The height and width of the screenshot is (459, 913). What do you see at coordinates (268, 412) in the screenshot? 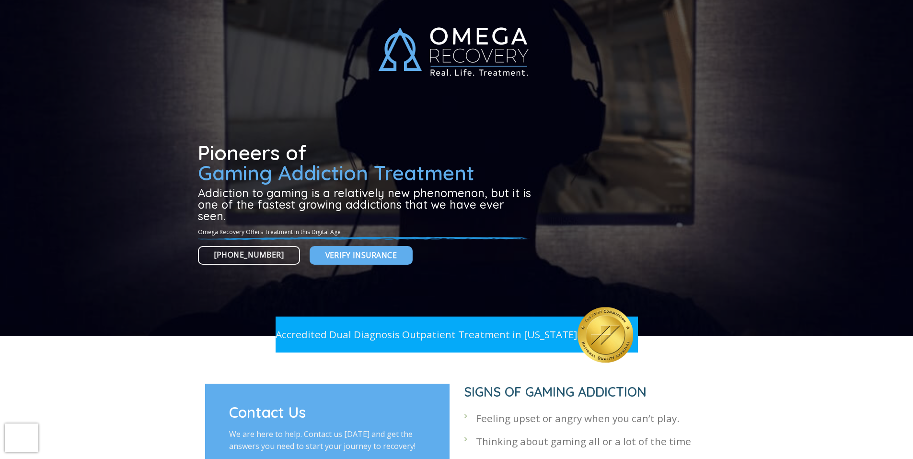
I see `span: Contact Us` at bounding box center [268, 412].